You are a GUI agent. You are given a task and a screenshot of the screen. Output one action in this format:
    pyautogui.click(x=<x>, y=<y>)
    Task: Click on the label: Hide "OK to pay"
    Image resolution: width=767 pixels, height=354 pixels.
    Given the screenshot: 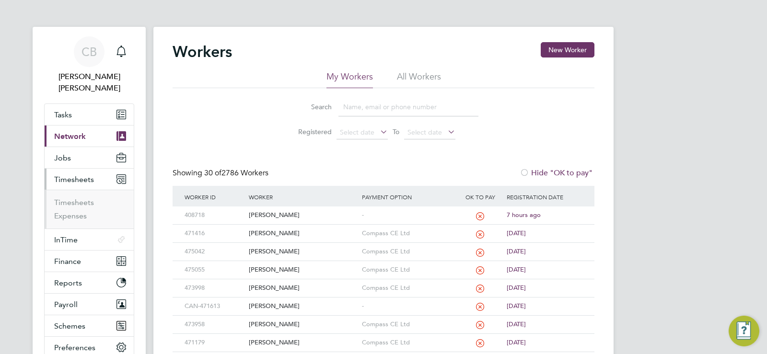 What is the action you would take?
    pyautogui.click(x=556, y=173)
    